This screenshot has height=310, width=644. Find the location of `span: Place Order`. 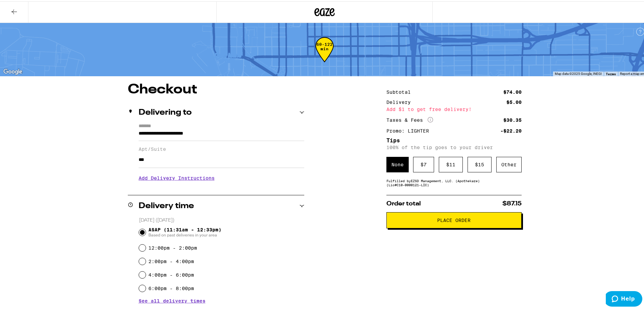

span: Place Order is located at coordinates (454, 219).